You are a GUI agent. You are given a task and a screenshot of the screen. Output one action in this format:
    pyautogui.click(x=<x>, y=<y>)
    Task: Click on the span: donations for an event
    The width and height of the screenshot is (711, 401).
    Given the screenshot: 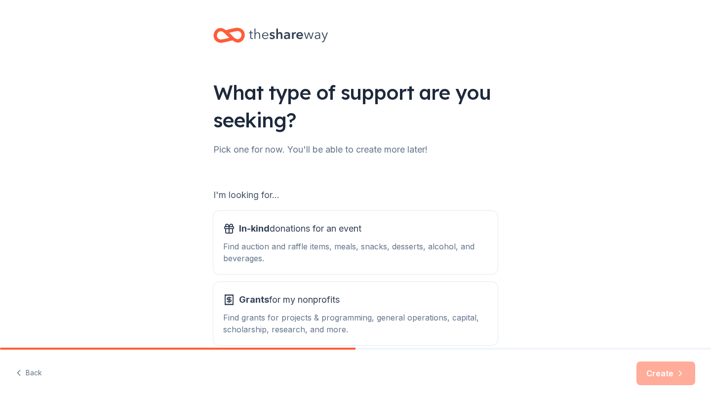 What is the action you would take?
    pyautogui.click(x=300, y=228)
    